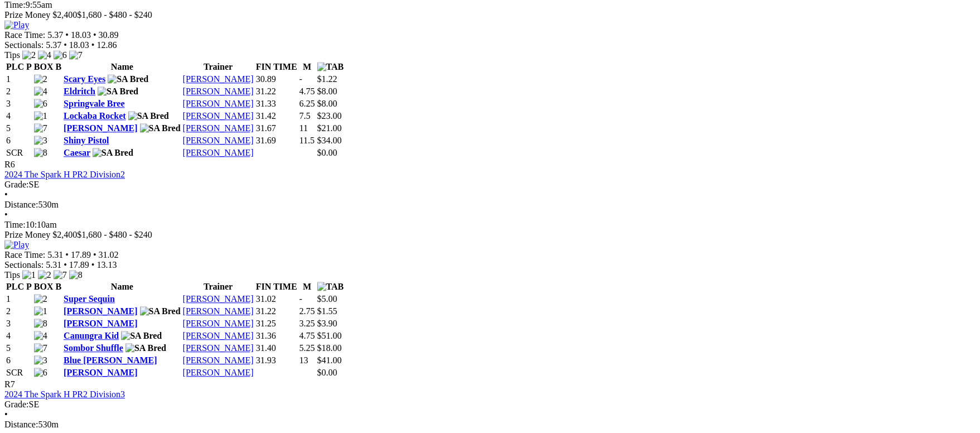 This screenshot has width=980, height=433. Describe the element at coordinates (65, 174) in the screenshot. I see `a: 2024 The Spark H PR2 Division2` at that location.